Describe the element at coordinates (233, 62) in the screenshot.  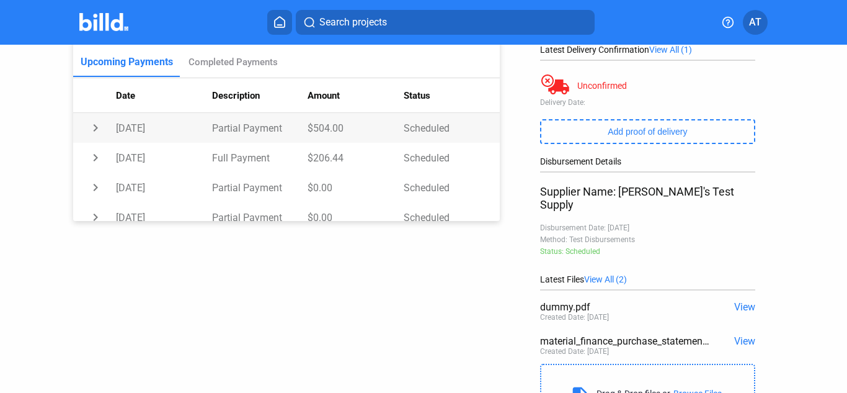
I see `div: Completed Payments` at that location.